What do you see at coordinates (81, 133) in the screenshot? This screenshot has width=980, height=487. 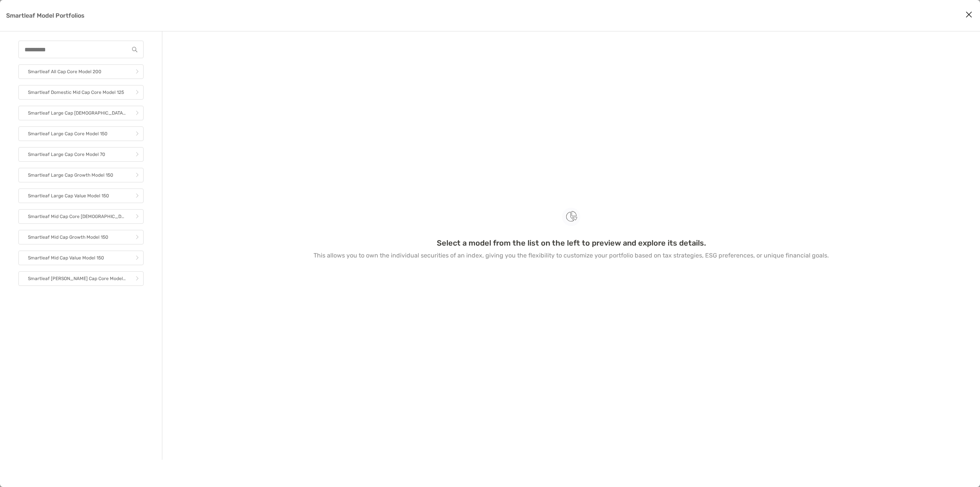 I see `a: Smartleaf Large Cap Core Model 150` at bounding box center [81, 133].